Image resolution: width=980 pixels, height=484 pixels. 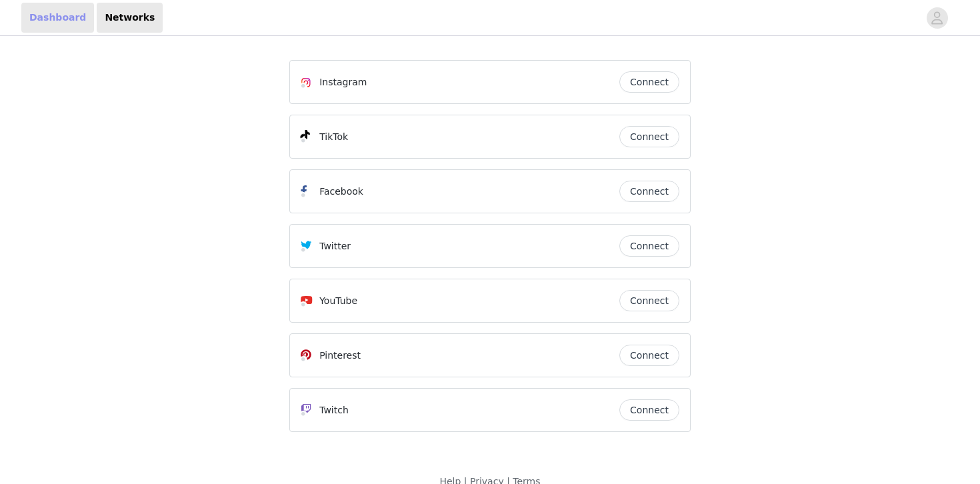 What do you see at coordinates (129, 17) in the screenshot?
I see `a: Networks` at bounding box center [129, 17].